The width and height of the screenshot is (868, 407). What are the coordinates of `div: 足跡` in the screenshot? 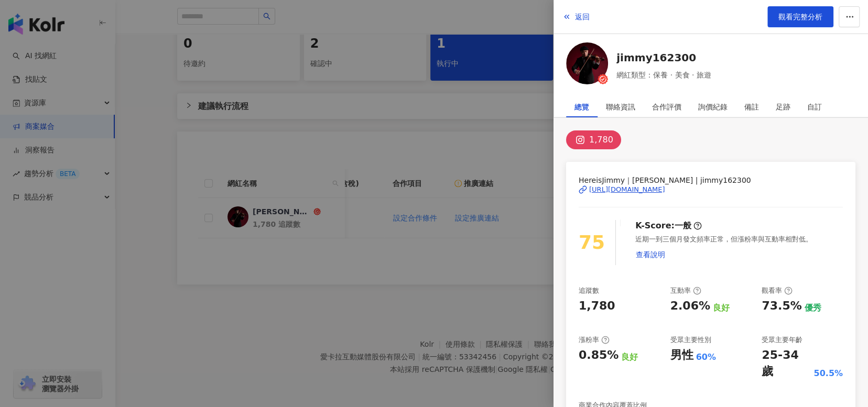 It's located at (783, 107).